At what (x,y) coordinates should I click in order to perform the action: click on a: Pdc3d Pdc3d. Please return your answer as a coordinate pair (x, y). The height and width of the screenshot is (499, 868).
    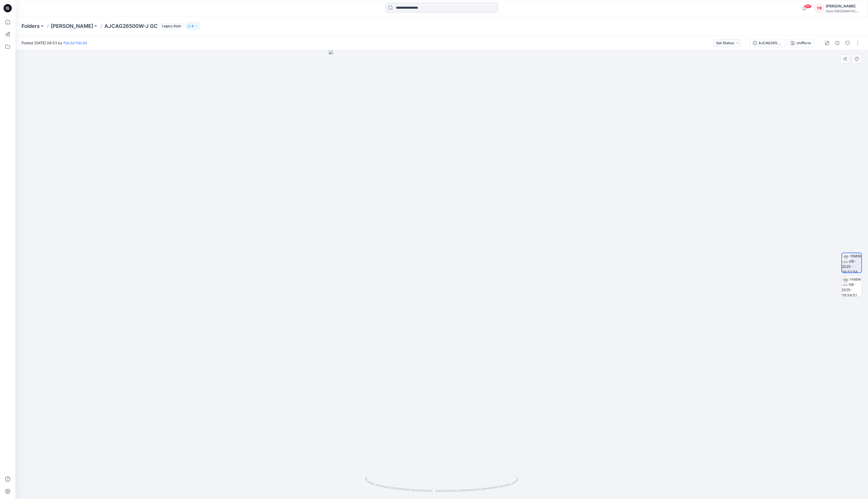
    Looking at the image, I should click on (76, 43).